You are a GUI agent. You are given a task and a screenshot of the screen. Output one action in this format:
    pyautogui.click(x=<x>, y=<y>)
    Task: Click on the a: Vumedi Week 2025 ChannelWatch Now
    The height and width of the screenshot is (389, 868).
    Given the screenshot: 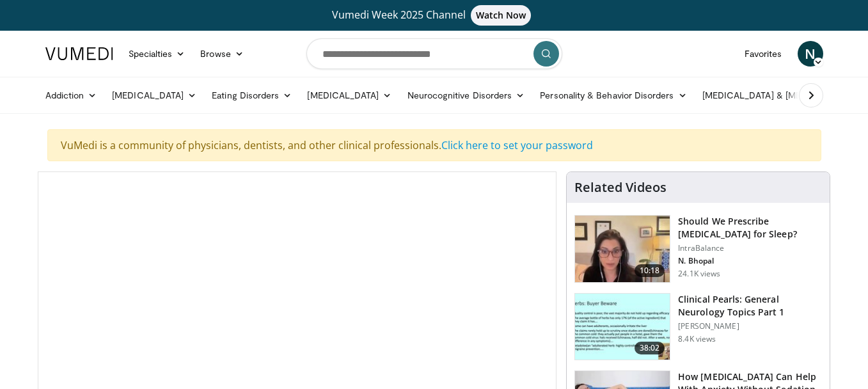 What is the action you would take?
    pyautogui.click(x=435, y=15)
    